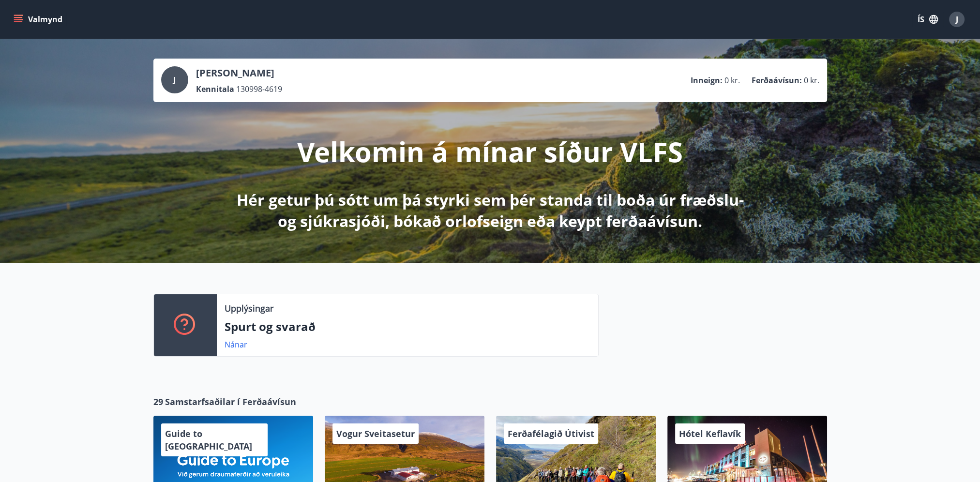 The image size is (980, 482). I want to click on span: 130998-4619, so click(259, 89).